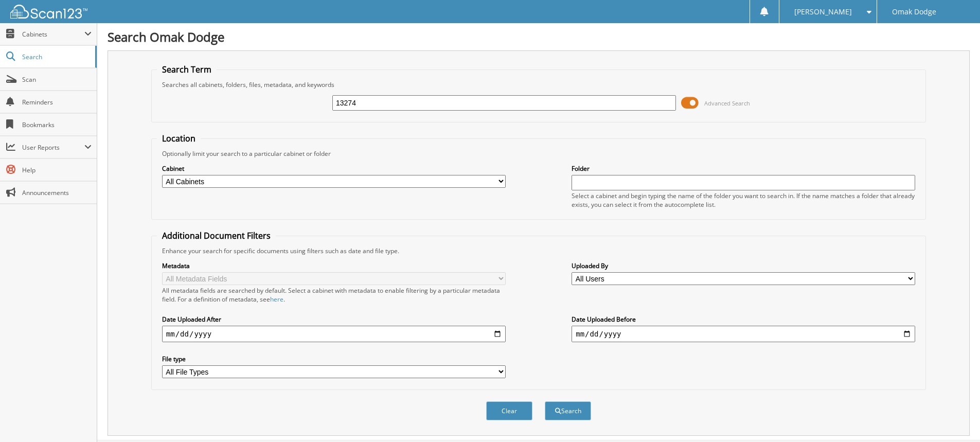 The width and height of the screenshot is (980, 442). What do you see at coordinates (334, 295) in the screenshot?
I see `div: All metadata fields are searched by default. Select a cabinet with metadata to enable filtering b...` at bounding box center [334, 295].